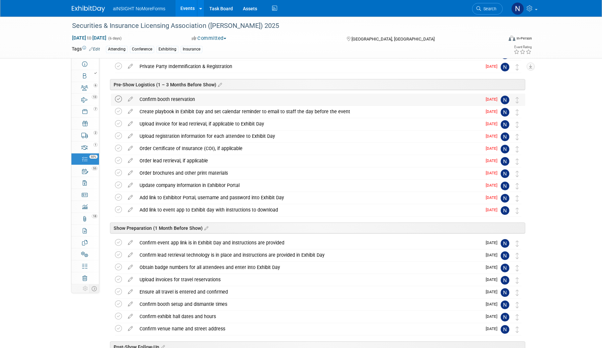  I want to click on span: 6, so click(95, 85).